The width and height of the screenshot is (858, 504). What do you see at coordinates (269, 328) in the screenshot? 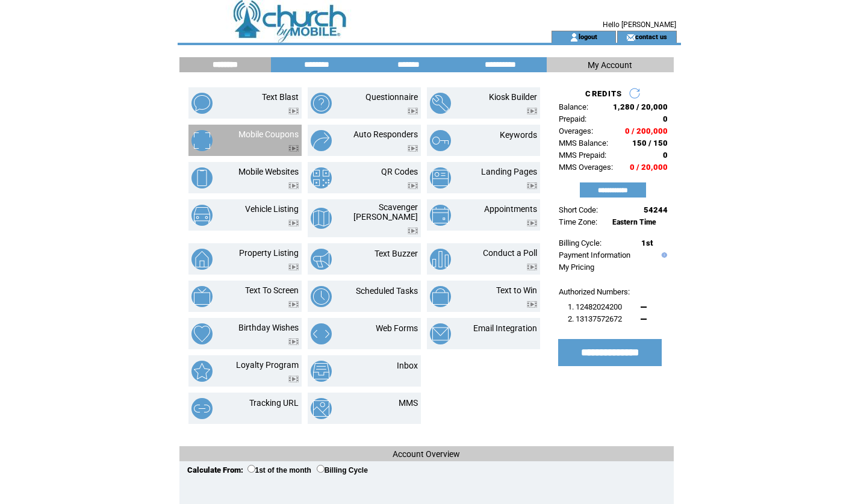
I see `a: Birthday Wishes` at bounding box center [269, 328].